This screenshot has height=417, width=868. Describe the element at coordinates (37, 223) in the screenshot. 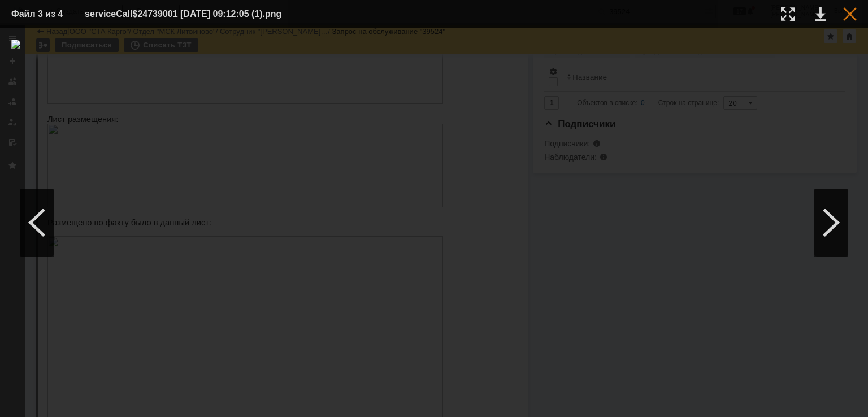

I see `div: Предыдущий файл` at that location.